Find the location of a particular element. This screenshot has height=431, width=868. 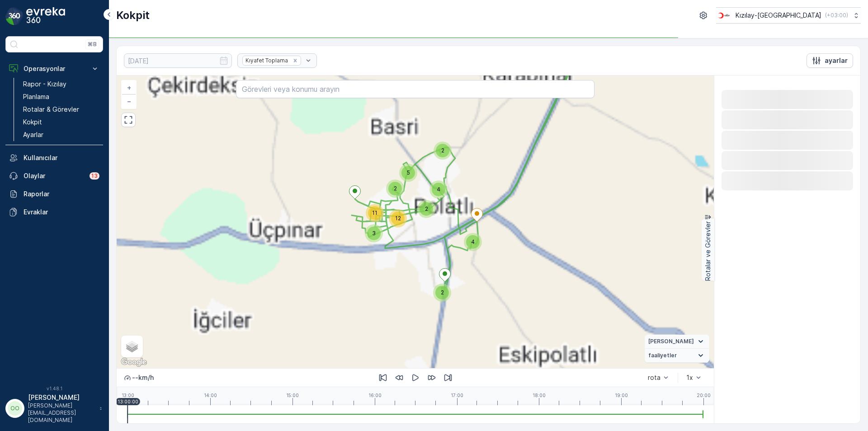

span: 3 is located at coordinates (374, 233).